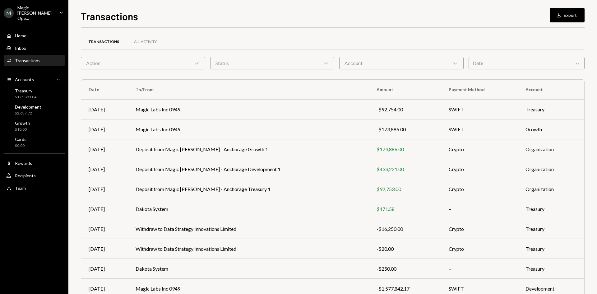 Image resolution: width=597 pixels, height=294 pixels. Describe the element at coordinates (405, 109) in the screenshot. I see `div: -$92,754.00` at that location.